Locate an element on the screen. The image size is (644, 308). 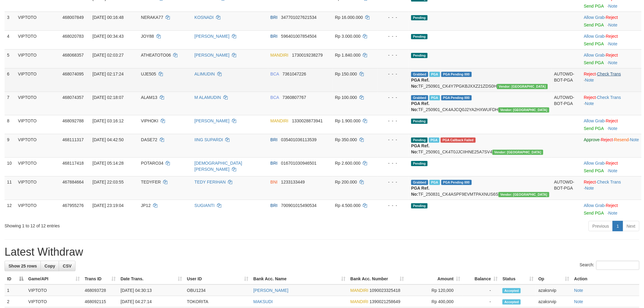
span: JP12 is located at coordinates (146, 206).